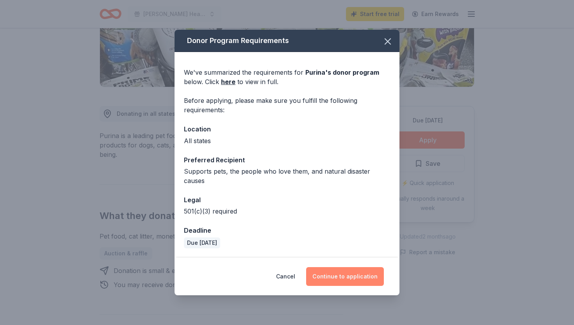  What do you see at coordinates (287, 200) in the screenshot?
I see `div: Legal` at bounding box center [287, 200].